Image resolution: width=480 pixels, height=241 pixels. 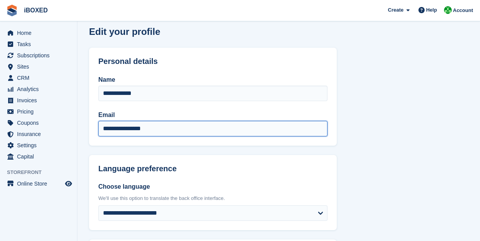 What do you see at coordinates (40, 78) in the screenshot?
I see `span: CRM` at bounding box center [40, 78].